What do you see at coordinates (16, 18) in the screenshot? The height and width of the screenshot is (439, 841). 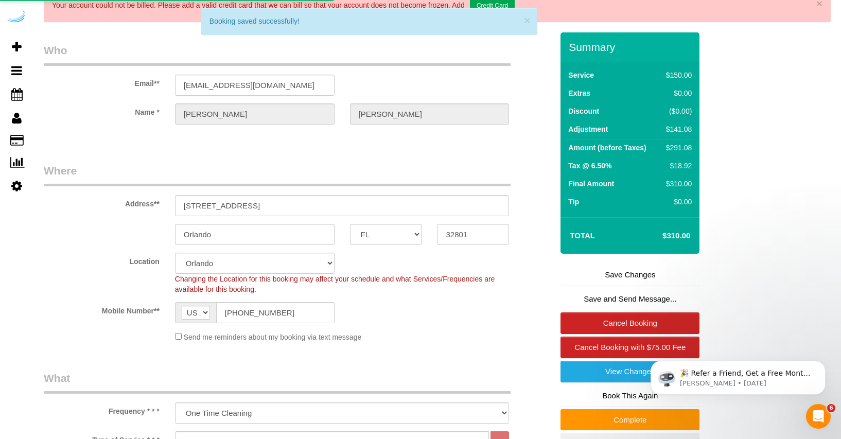 I see `a: Automaid Logo` at bounding box center [16, 18].